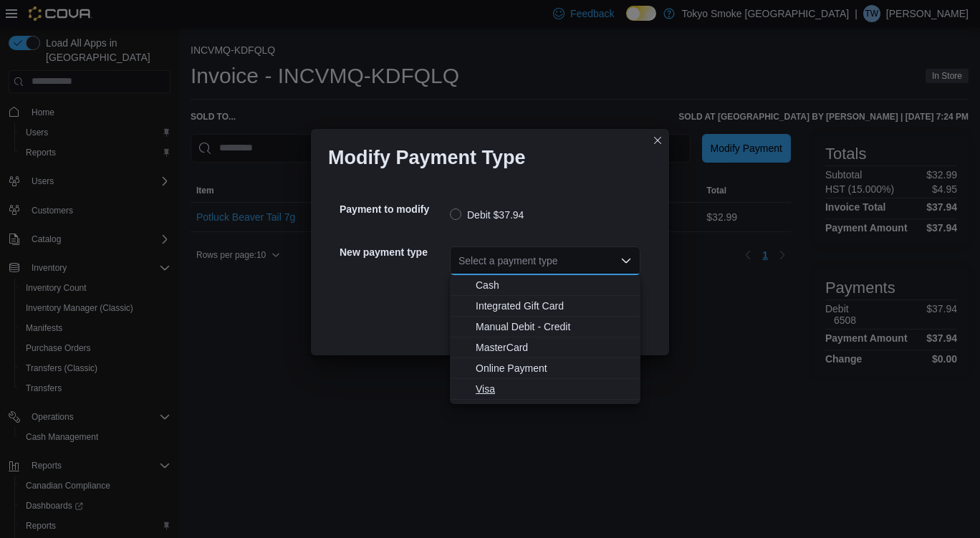  What do you see at coordinates (427, 157) in the screenshot?
I see `h1: Modify Payment Type` at bounding box center [427, 157].